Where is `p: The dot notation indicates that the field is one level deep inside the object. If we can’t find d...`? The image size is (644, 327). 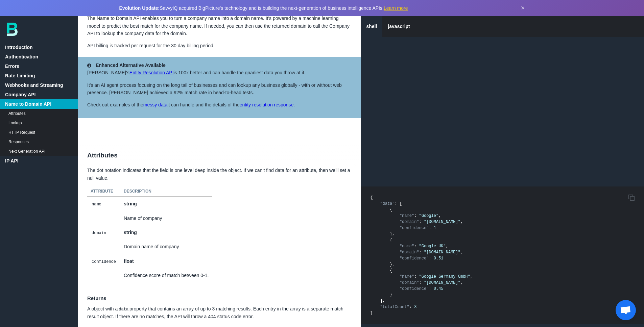
p: The dot notation indicates that the field is one level deep inside the object. If we can’t find d... is located at coordinates (219, 174).